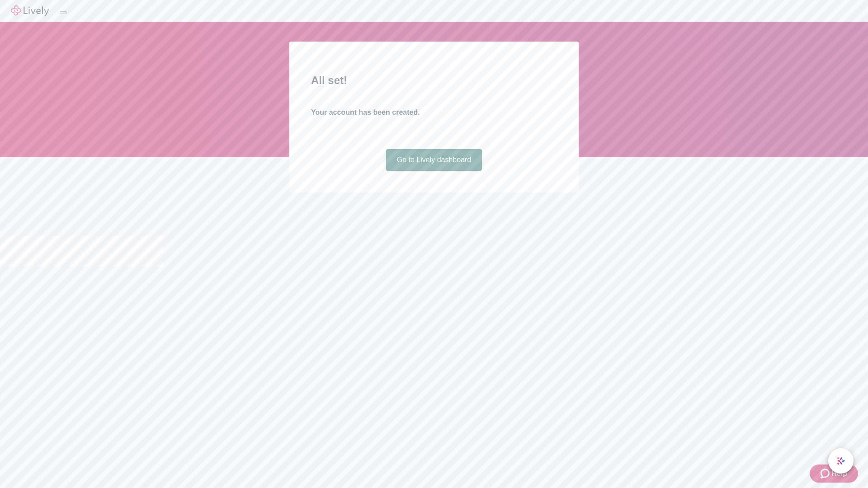 Image resolution: width=868 pixels, height=488 pixels. Describe the element at coordinates (63, 13) in the screenshot. I see `button: Log out` at that location.